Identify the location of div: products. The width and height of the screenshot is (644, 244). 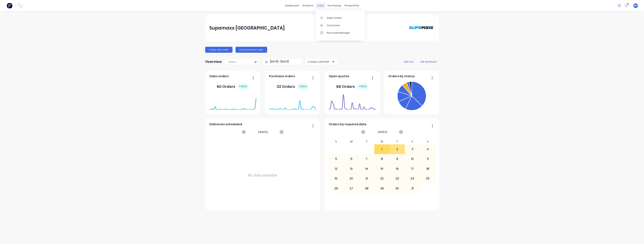
(308, 6).